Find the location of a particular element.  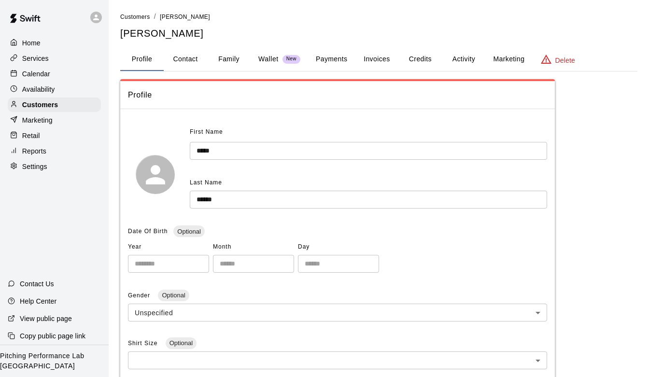

nav: breadcrumb is located at coordinates (379, 17).